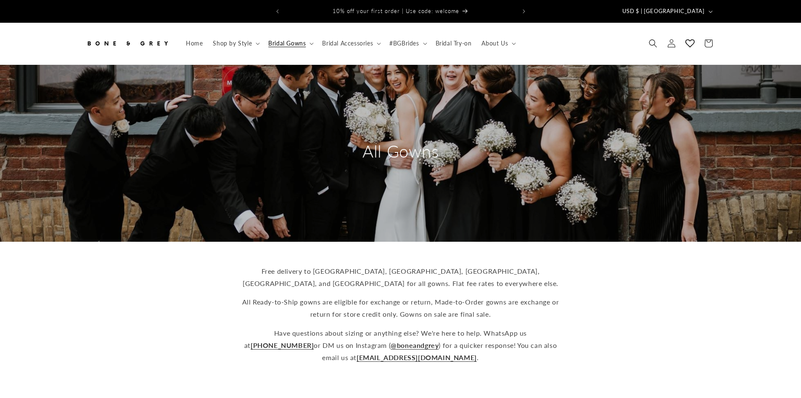 This screenshot has width=801, height=398. What do you see at coordinates (495, 43) in the screenshot?
I see `span: About Us` at bounding box center [495, 43].